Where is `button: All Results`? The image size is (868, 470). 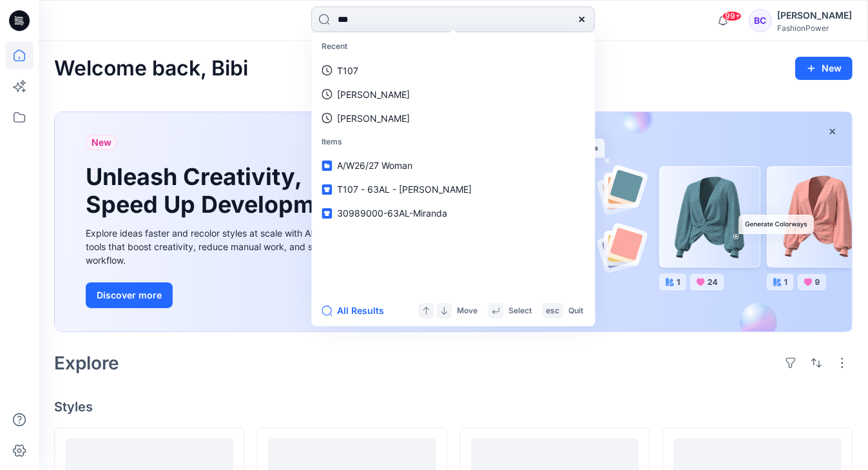 button: All Results is located at coordinates (357, 311).